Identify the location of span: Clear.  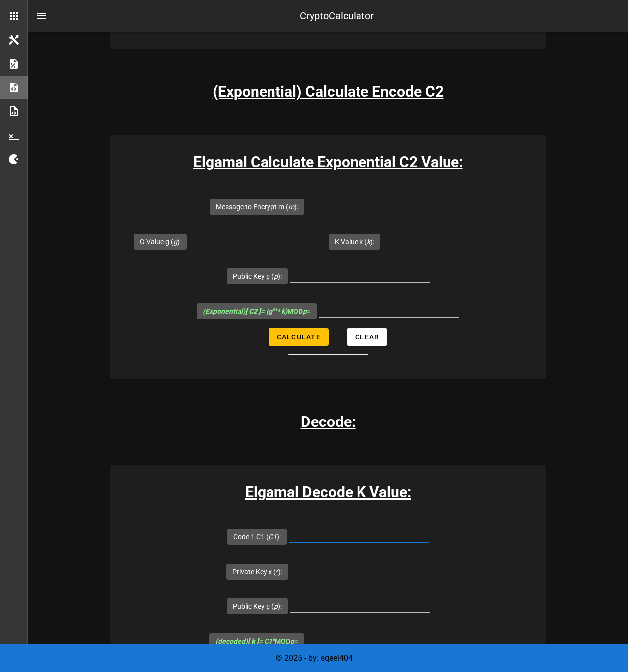
(367, 337).